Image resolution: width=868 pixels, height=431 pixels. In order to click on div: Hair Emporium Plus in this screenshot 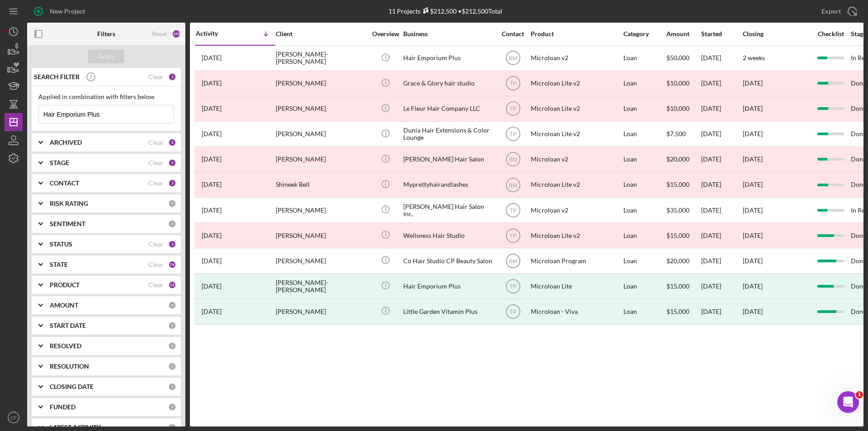, I will do `click(448, 286)`.